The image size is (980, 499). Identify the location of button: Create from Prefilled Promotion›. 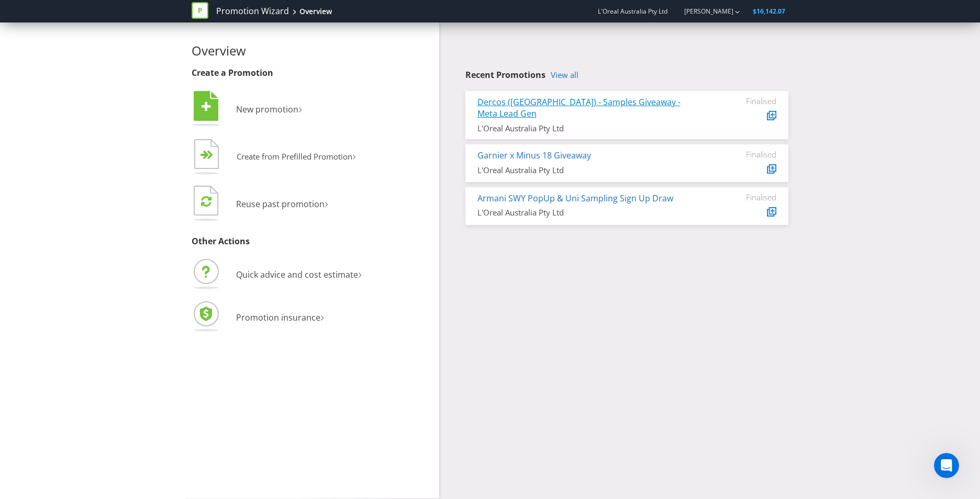
(274, 158).